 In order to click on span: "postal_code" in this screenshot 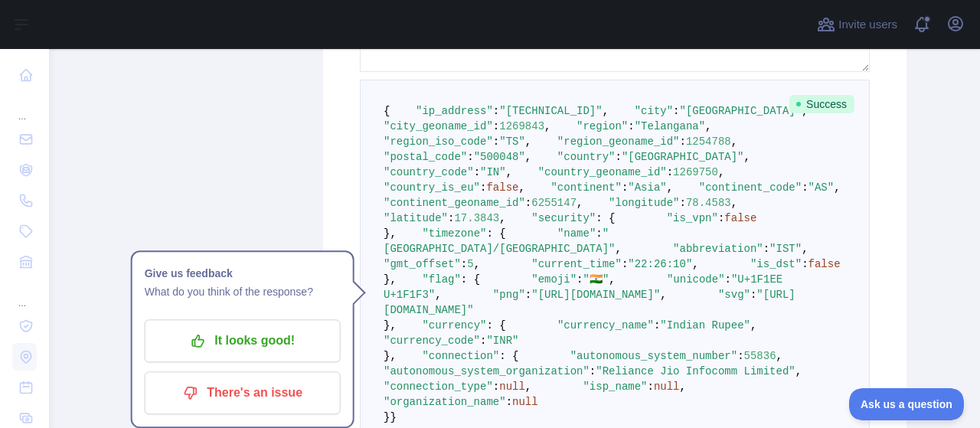, I will do `click(425, 157)`.